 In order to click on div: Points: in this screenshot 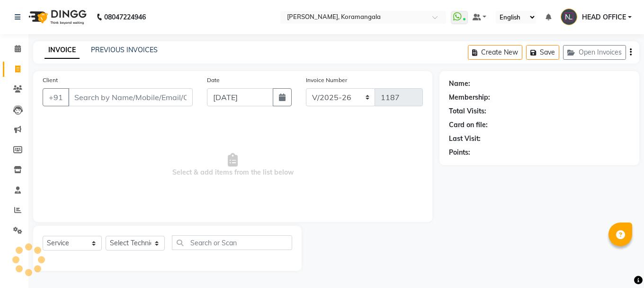, I will do `click(459, 152)`.